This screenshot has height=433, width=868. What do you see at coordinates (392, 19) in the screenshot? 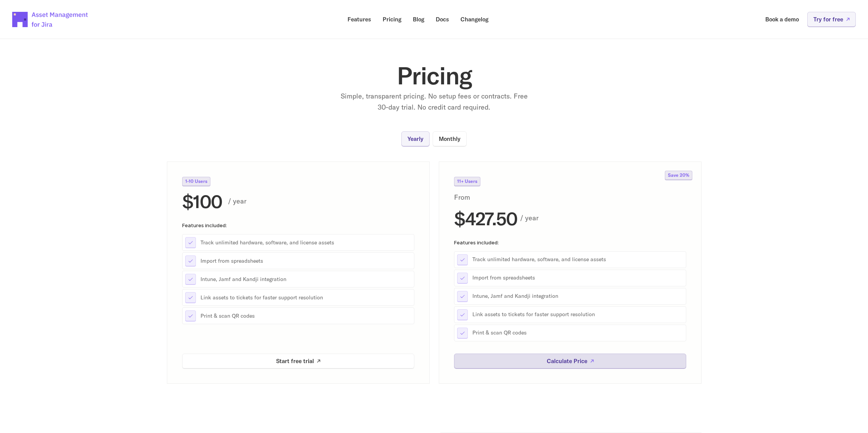
I see `p: Pricing` at bounding box center [392, 19].